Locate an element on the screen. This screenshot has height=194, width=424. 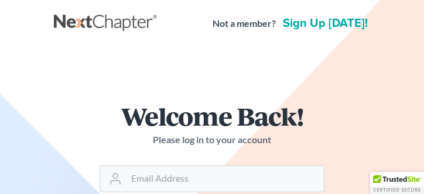
input: Email Address is located at coordinates (225, 179).